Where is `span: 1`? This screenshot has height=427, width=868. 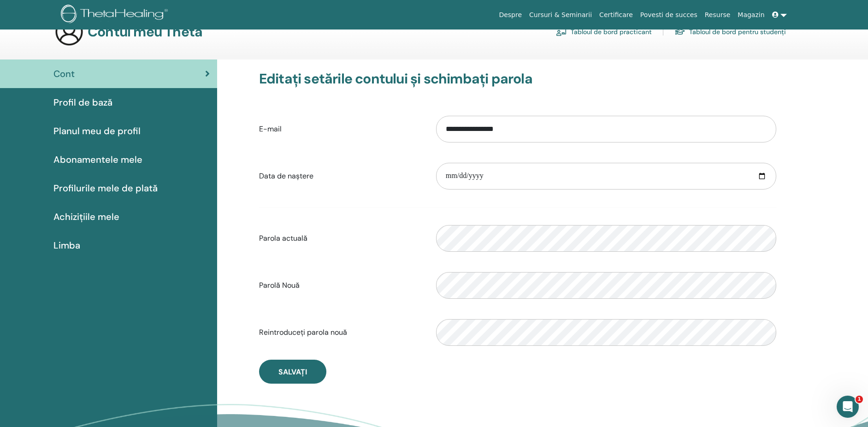 span: 1 is located at coordinates (860, 400).